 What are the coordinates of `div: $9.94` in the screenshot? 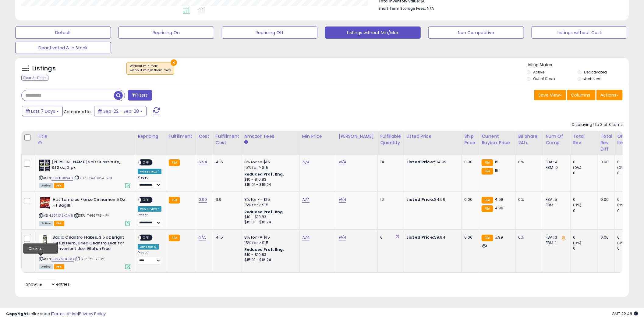 It's located at (431, 238).